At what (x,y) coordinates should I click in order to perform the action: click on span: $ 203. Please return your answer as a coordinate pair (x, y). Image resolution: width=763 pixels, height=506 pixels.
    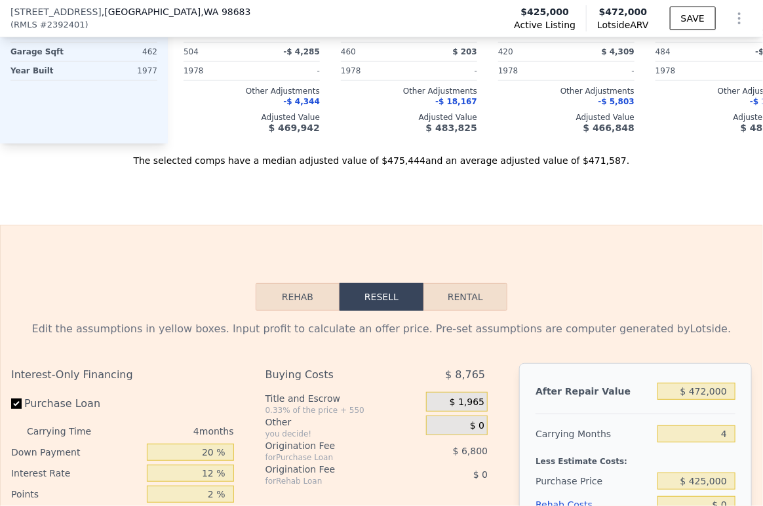
    Looking at the image, I should click on (465, 52).